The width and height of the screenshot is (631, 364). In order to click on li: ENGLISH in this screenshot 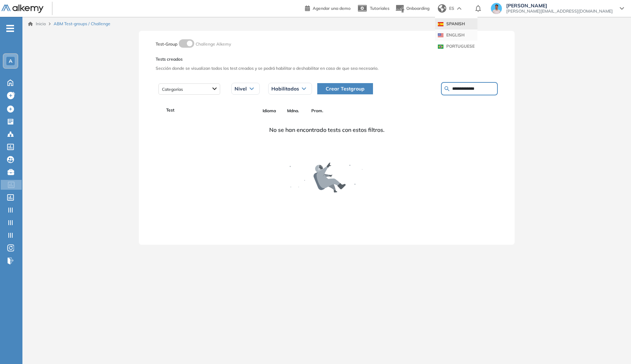, I will do `click(456, 35)`.